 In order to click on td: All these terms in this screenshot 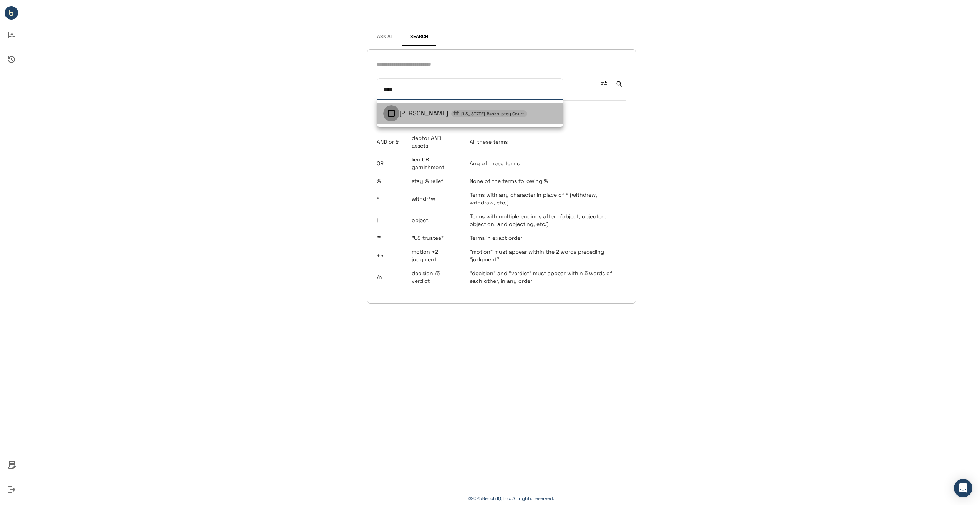, I will do `click(545, 142)`.